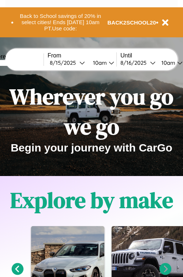  What do you see at coordinates (92, 200) in the screenshot?
I see `h1: Explore by make` at bounding box center [92, 200].